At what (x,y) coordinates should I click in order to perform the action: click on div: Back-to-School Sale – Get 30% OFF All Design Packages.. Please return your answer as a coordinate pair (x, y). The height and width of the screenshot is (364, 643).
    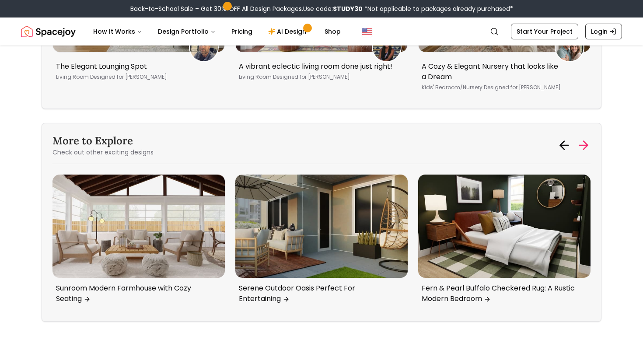
    Looking at the image, I should click on (322, 9).